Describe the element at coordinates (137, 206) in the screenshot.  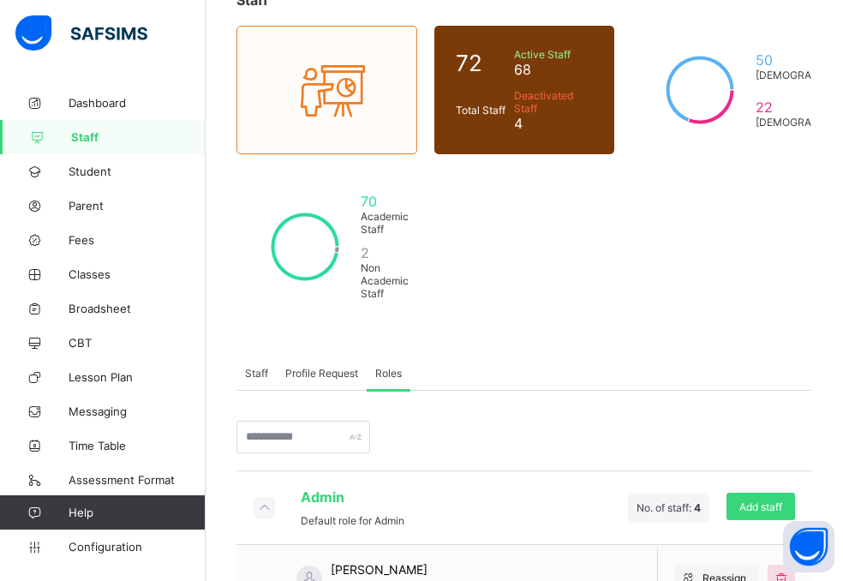
I see `span: Parent` at that location.